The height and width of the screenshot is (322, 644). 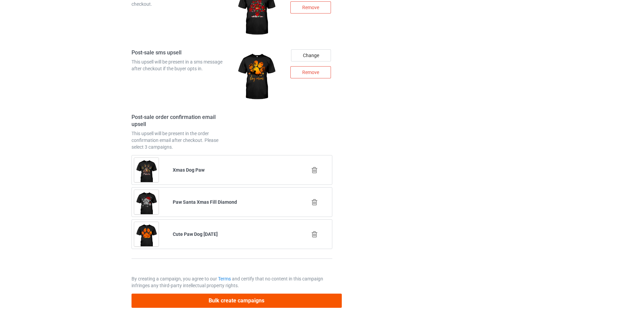 What do you see at coordinates (256, 77) in the screenshot?
I see `img: regular.jpg` at bounding box center [256, 77].